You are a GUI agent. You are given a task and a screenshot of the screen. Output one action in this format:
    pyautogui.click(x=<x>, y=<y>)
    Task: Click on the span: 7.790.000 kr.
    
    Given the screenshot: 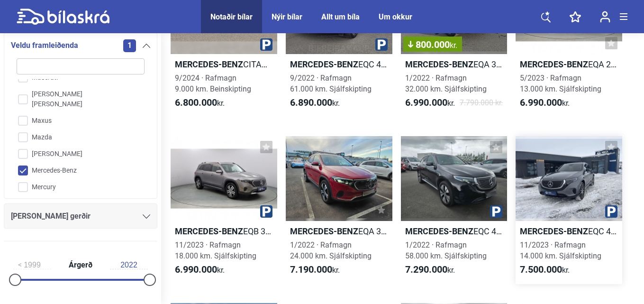 What is the action you would take?
    pyautogui.click(x=481, y=103)
    